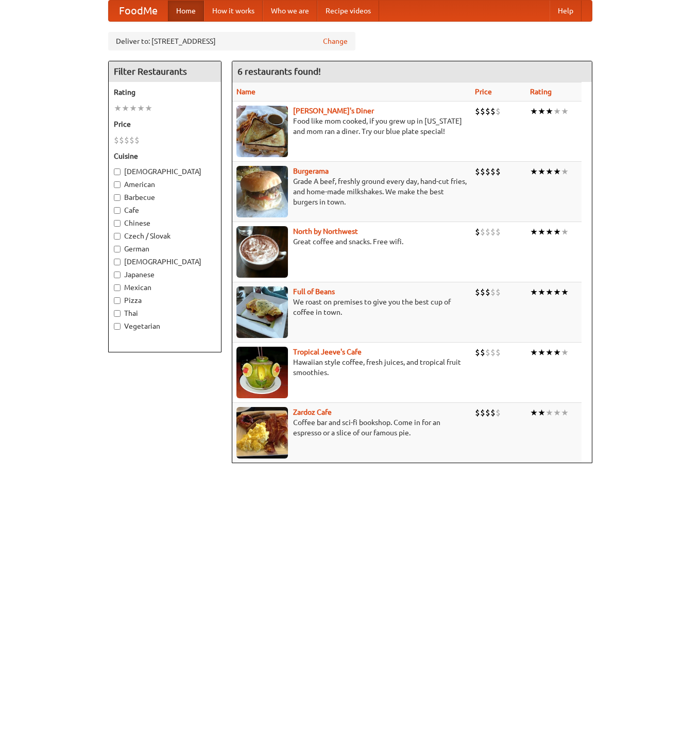 This screenshot has width=700, height=729. Describe the element at coordinates (165, 287) in the screenshot. I see `label: Mexican` at that location.